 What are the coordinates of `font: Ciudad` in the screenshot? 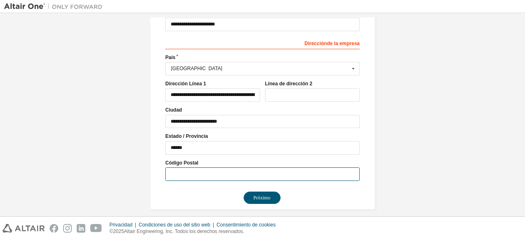 It's located at (174, 110).